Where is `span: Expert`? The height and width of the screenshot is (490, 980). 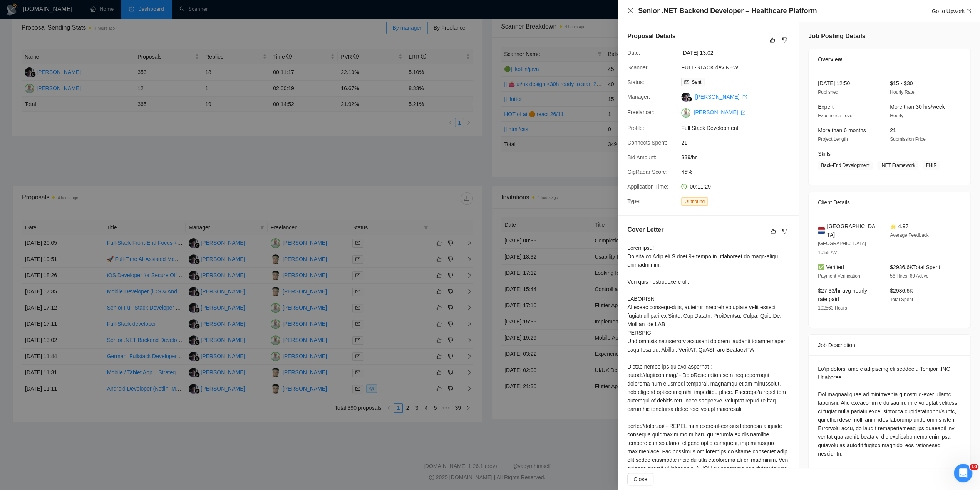
span: Expert is located at coordinates (826, 106).